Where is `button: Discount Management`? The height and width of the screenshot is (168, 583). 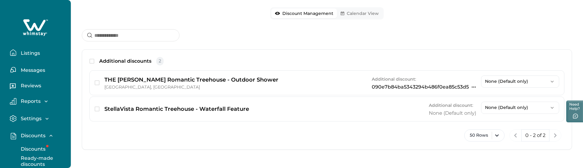
button: Discount Management is located at coordinates (304, 13).